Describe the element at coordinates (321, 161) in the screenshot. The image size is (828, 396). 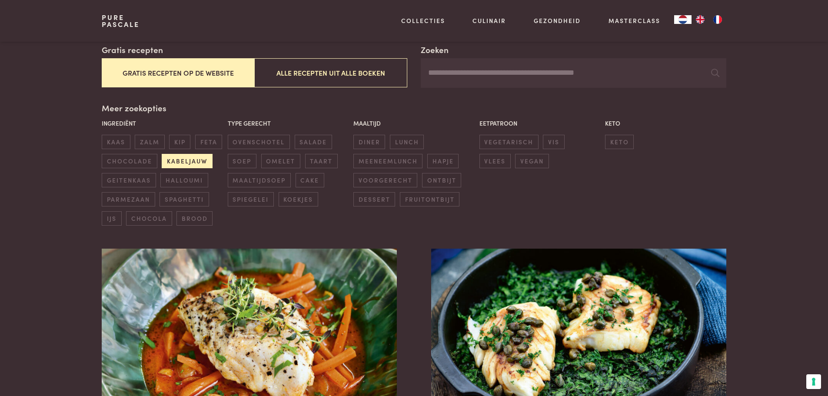
I see `span: taart` at that location.